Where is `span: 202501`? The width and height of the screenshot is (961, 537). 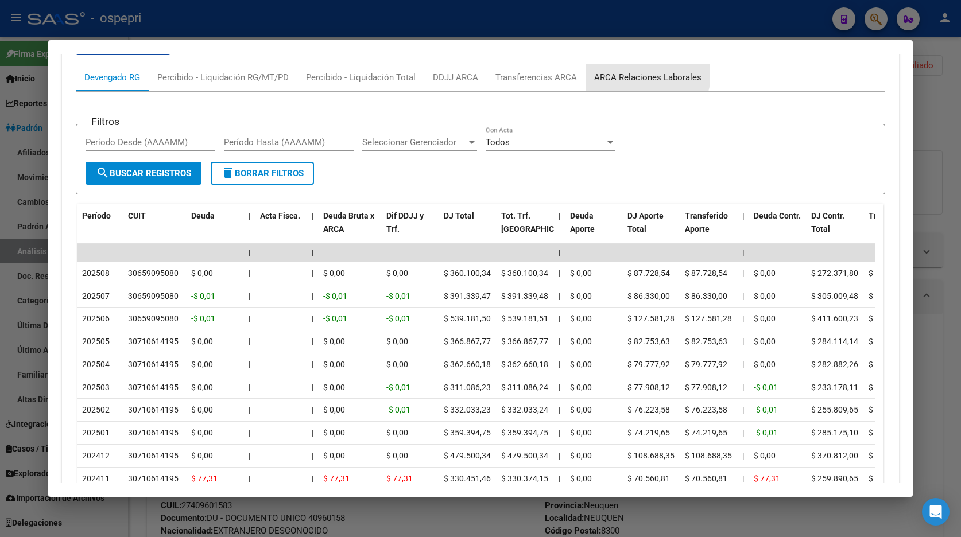 span: 202501 is located at coordinates (96, 433).